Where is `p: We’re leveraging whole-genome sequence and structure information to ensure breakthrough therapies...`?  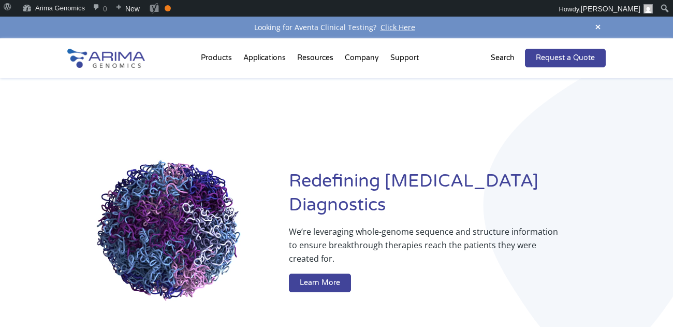 p: We’re leveraging whole-genome sequence and structure information to ensure breakthrough therapies... is located at coordinates (426, 249).